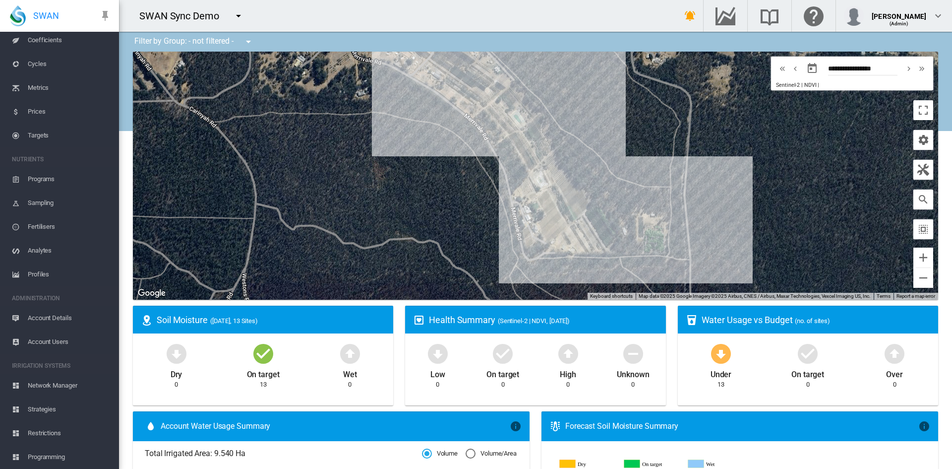 Image resolution: width=952 pixels, height=469 pixels. Describe the element at coordinates (812, 320) in the screenshot. I see `span: (no. of sites)` at that location.